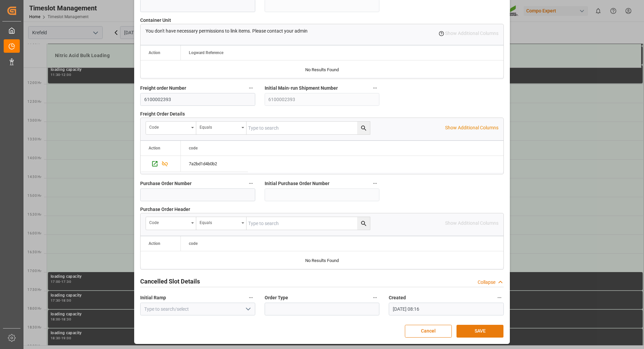 The height and width of the screenshot is (349, 644). Describe the element at coordinates (499, 297) in the screenshot. I see `button: Created` at that location.